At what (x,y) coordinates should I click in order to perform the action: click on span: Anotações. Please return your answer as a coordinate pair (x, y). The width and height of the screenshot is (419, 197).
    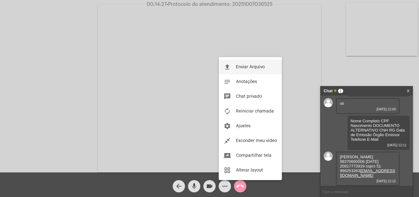
    Looking at the image, I should click on (247, 82).